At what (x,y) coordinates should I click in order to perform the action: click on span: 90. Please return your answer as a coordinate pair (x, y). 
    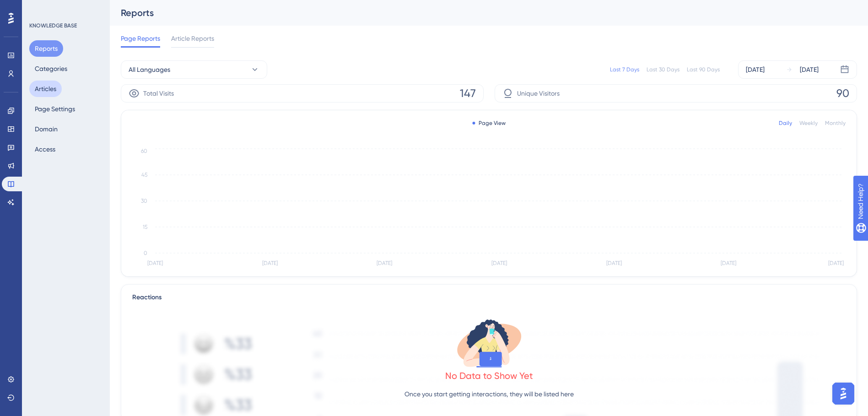
    Looking at the image, I should click on (843, 93).